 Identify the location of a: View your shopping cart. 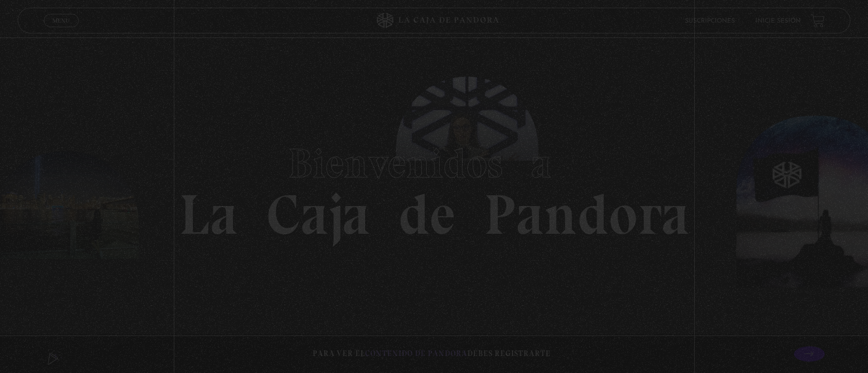
(818, 20).